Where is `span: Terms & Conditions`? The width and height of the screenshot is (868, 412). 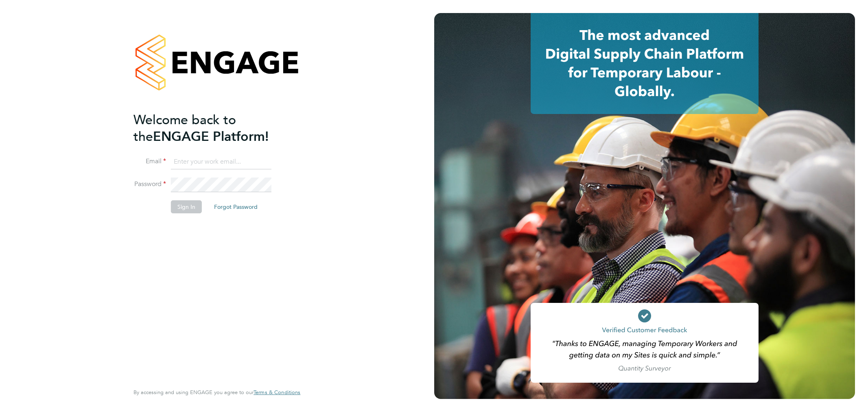 span: Terms & Conditions is located at coordinates (277, 392).